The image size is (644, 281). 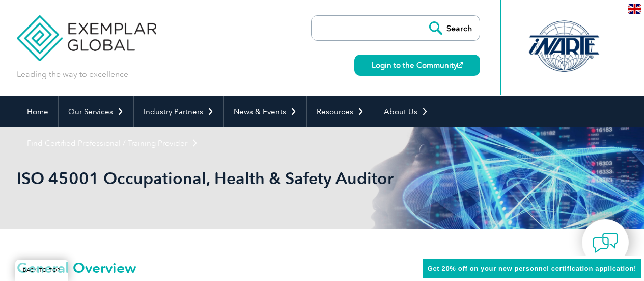 I want to click on a: BACK TO TOP, so click(x=42, y=270).